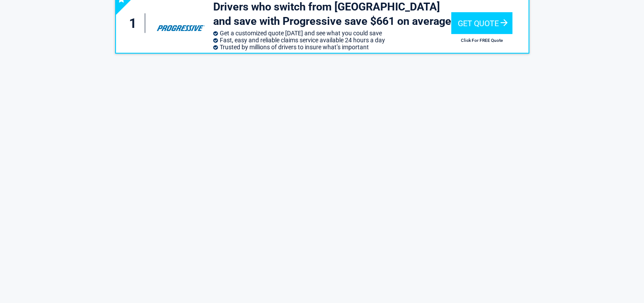 This screenshot has height=303, width=644. I want to click on div: 1, so click(135, 23).